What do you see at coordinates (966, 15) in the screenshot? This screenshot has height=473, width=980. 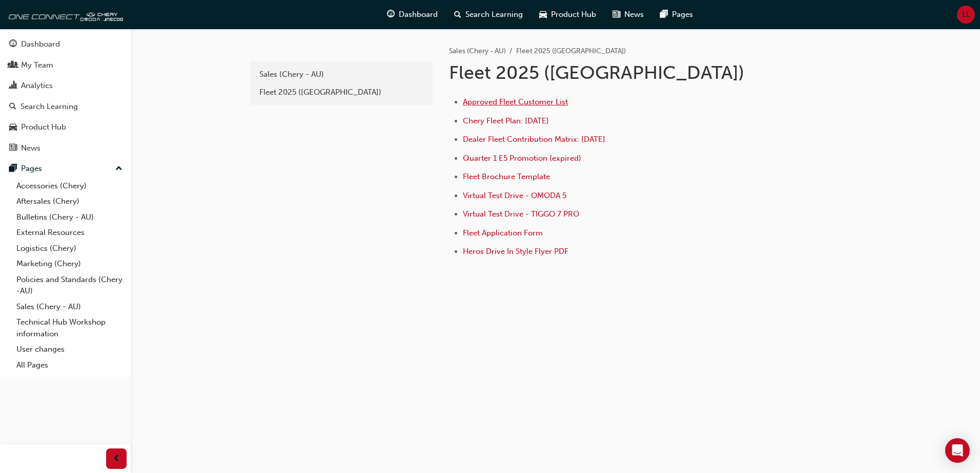 I see `button: LL` at bounding box center [966, 15].